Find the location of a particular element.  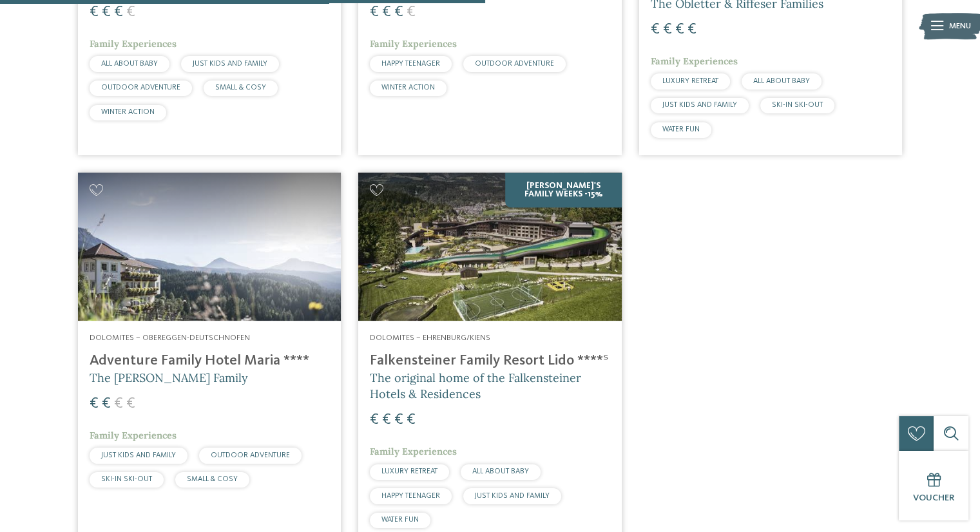

span: Dolomites – Ehrenburg/Kiens is located at coordinates (430, 338).